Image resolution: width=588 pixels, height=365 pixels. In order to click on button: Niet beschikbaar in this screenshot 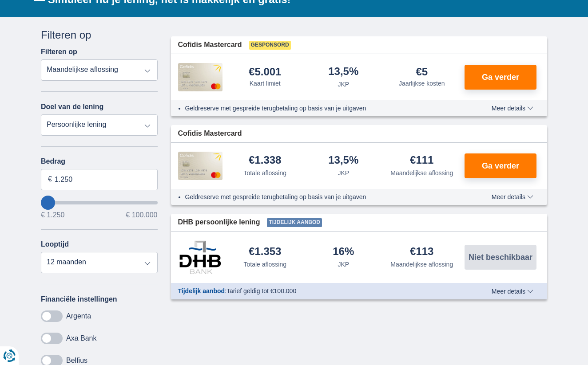, I will do `click(500, 257)`.